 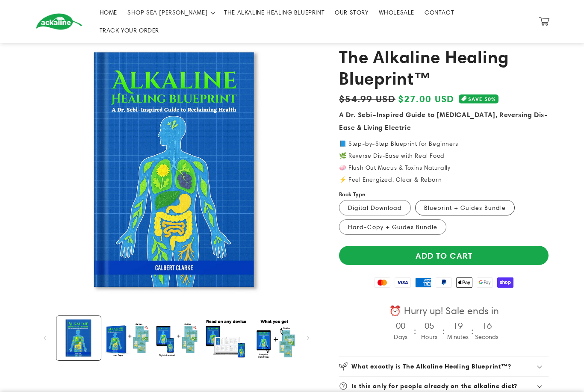 What do you see at coordinates (444, 162) in the screenshot?
I see `p: 📘 Step-by-Step Blueprint for Beginners 🌿 Reverse Dis-Ease with Real Food 🧼 Flush Out Mucus & Toxi...` at bounding box center [444, 162].